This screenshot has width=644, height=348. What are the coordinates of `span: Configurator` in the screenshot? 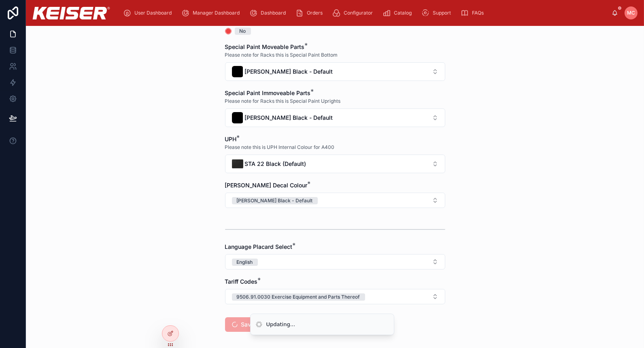 It's located at (358, 13).